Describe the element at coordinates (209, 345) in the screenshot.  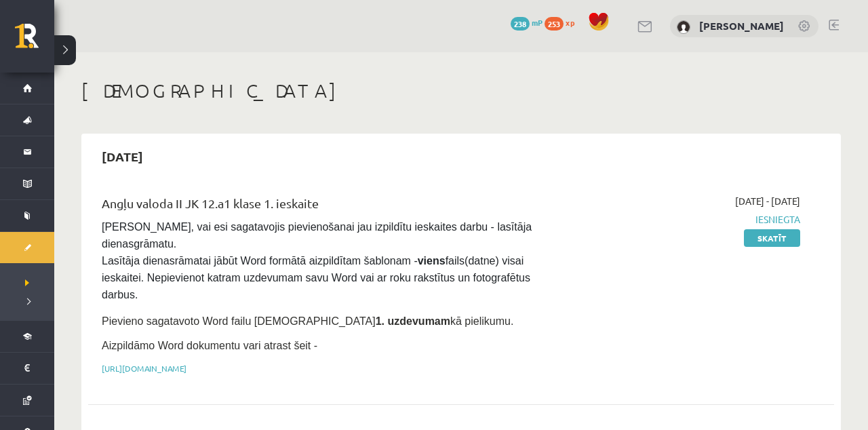
I see `span: Aizpildāmo Word dokumentu vari atrast šeit -` at that location.